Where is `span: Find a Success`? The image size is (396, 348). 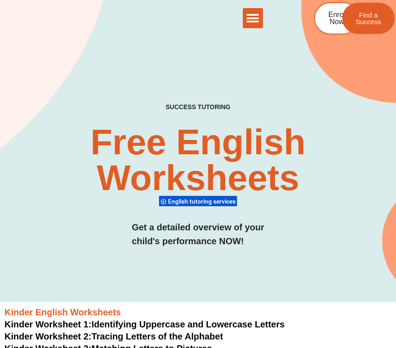
span: Find a Success is located at coordinates (368, 18).